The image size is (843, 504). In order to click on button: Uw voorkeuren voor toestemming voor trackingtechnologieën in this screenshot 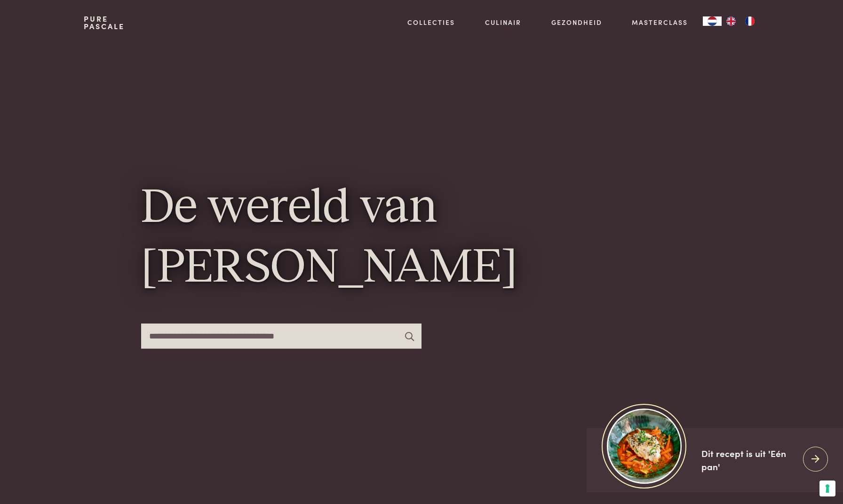, I will do `click(827, 489)`.